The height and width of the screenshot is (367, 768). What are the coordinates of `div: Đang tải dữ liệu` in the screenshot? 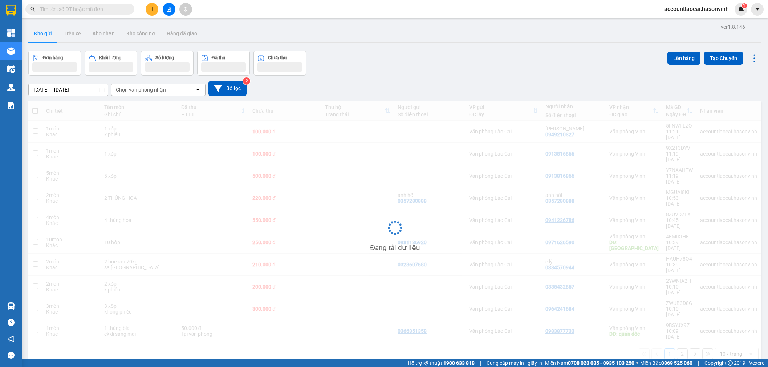 It's located at (395, 248).